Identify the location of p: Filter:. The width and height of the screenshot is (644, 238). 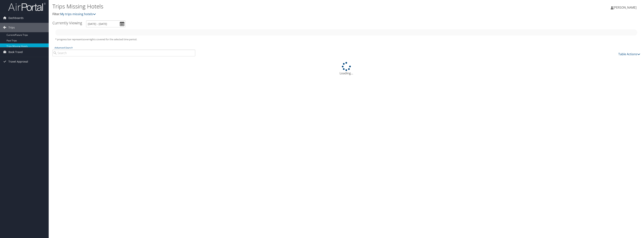
(248, 14).